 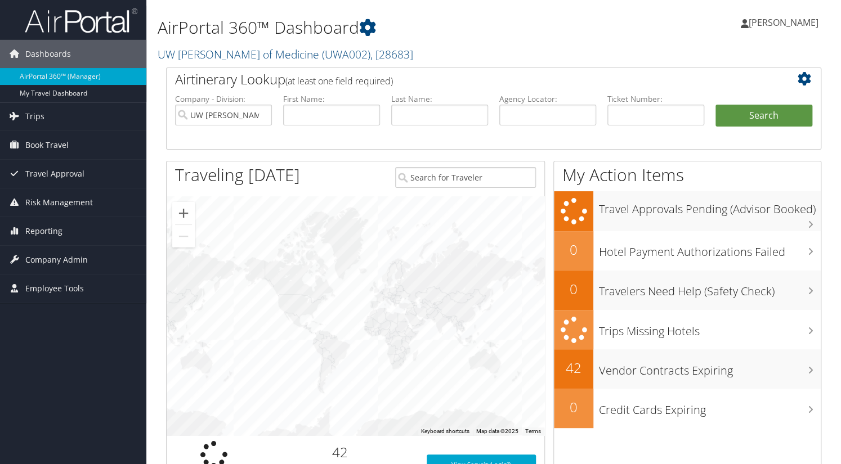 I want to click on span: ( UWA002 ), so click(x=346, y=54).